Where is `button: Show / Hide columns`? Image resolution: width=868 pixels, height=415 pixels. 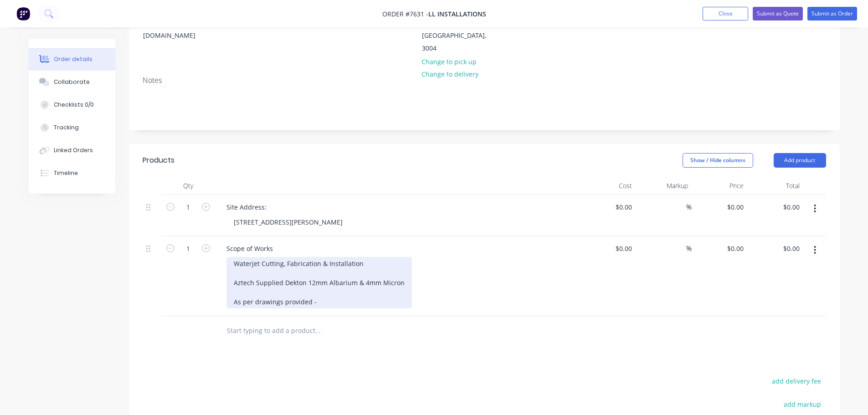 button: Show / Hide columns is located at coordinates (718, 161).